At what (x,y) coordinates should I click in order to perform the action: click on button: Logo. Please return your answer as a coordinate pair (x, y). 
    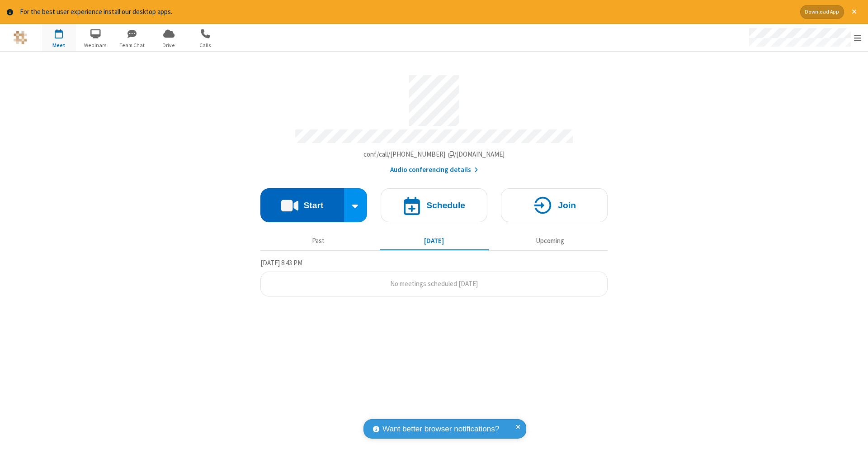
    Looking at the image, I should click on (20, 37).